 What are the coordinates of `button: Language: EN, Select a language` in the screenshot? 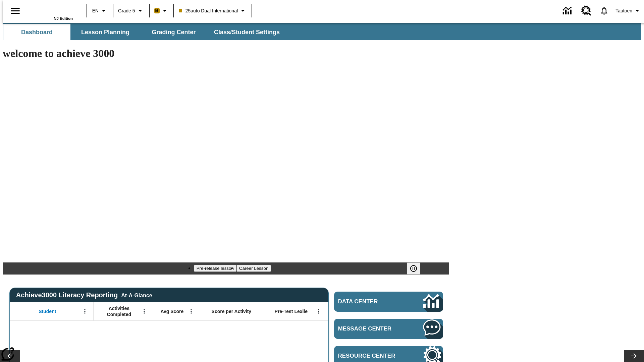 It's located at (100, 10).